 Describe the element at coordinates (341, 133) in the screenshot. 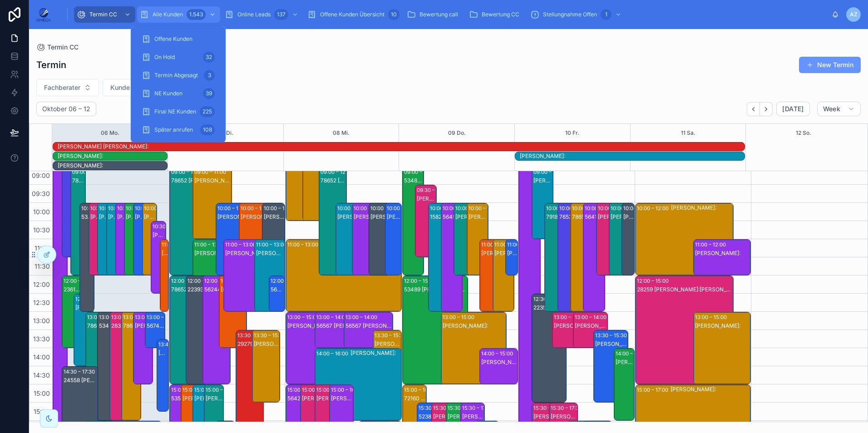

I see `div: 08 Mi.` at that location.